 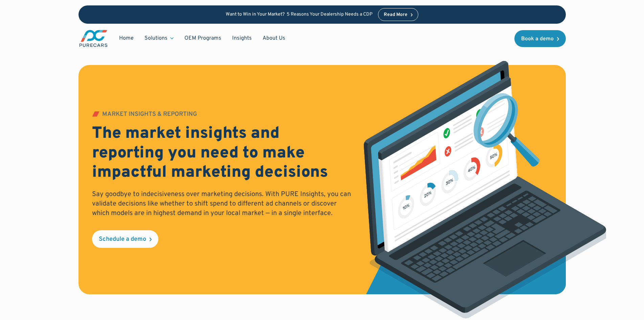 I want to click on img: market insights analytics illustration, so click(x=485, y=189).